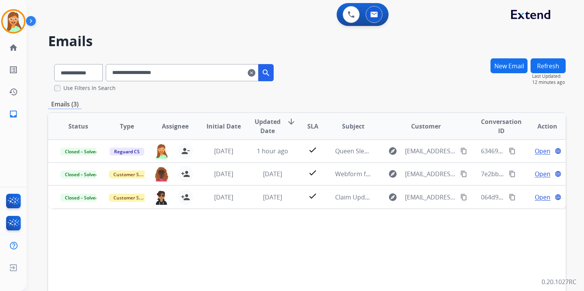  What do you see at coordinates (548, 82) in the screenshot?
I see `span: 12 minutes ago` at bounding box center [548, 82].